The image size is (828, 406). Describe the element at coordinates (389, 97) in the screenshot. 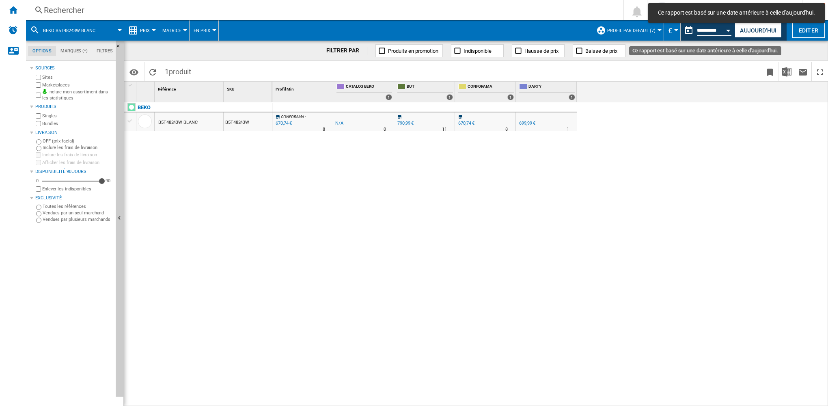

I see `div: 1 offers sold by CATALOG BEKO` at that location.